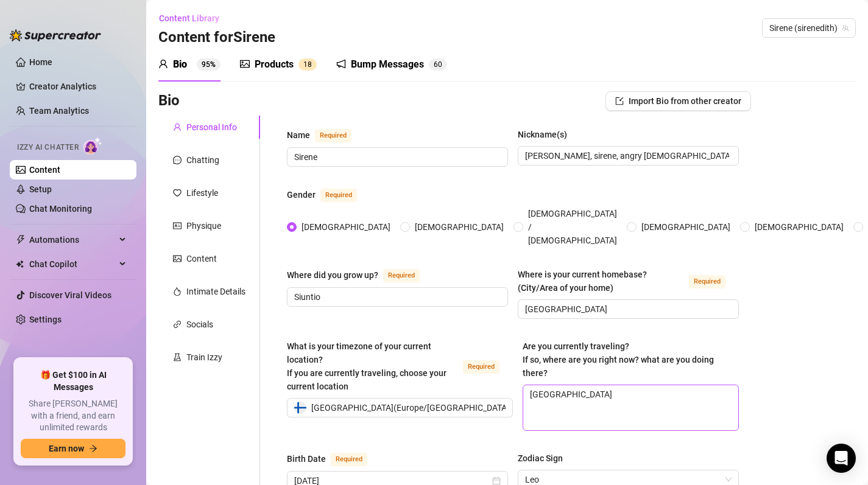 The width and height of the screenshot is (868, 485). Describe the element at coordinates (440, 64) in the screenshot. I see `span: 0` at that location.